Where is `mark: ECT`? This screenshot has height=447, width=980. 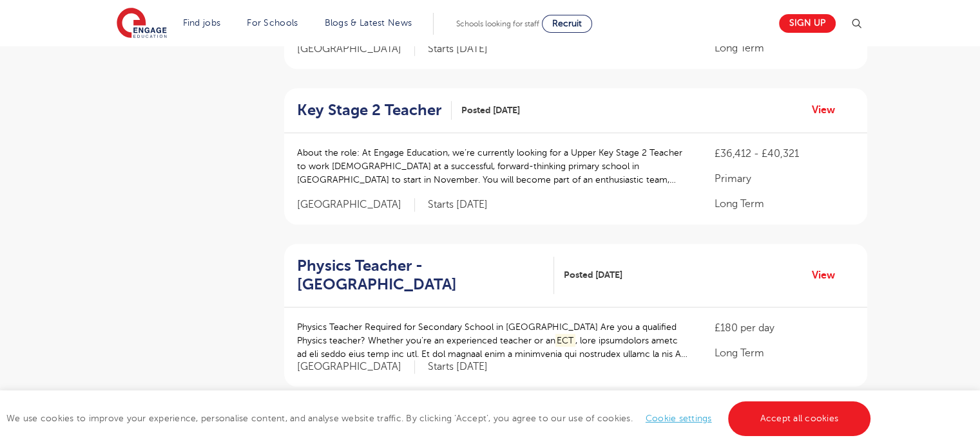 mark: ECT is located at coordinates (565, 340).